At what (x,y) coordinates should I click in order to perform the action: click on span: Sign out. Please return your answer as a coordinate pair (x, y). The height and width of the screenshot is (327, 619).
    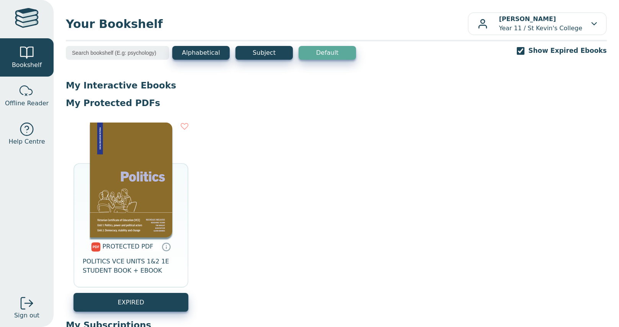
    Looking at the image, I should click on (27, 316).